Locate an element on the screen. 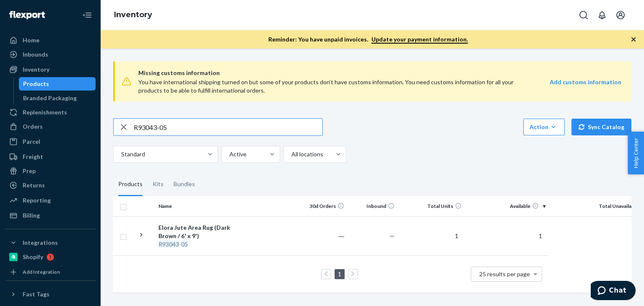 The image size is (644, 306). div: Returns is located at coordinates (33, 185).